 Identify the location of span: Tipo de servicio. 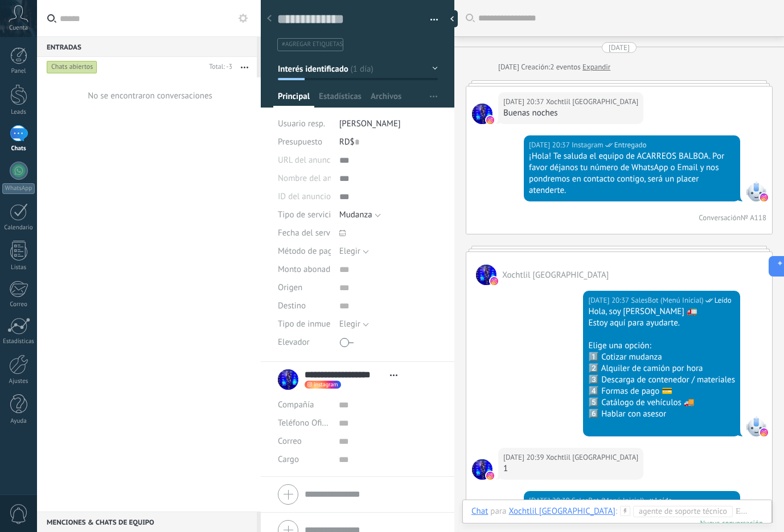
(307, 214).